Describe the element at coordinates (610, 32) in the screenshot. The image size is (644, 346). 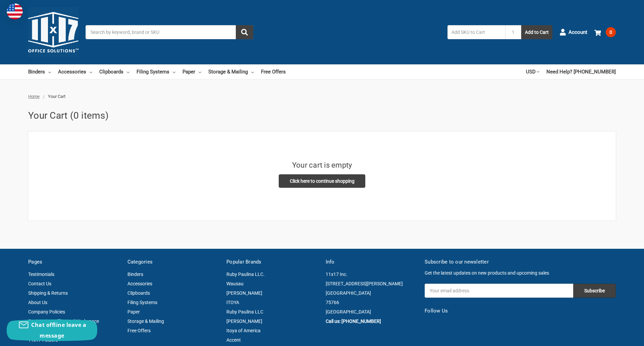
I see `span: 0` at that location.